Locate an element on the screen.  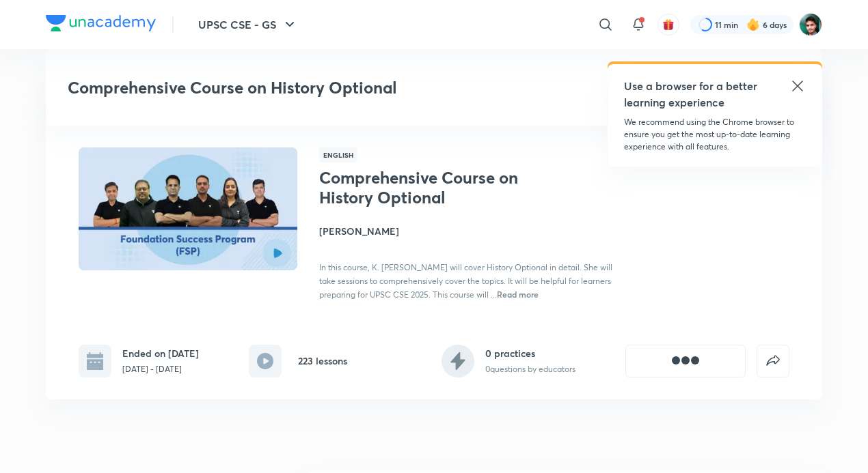
h6: 0 practices is located at coordinates (530, 353).